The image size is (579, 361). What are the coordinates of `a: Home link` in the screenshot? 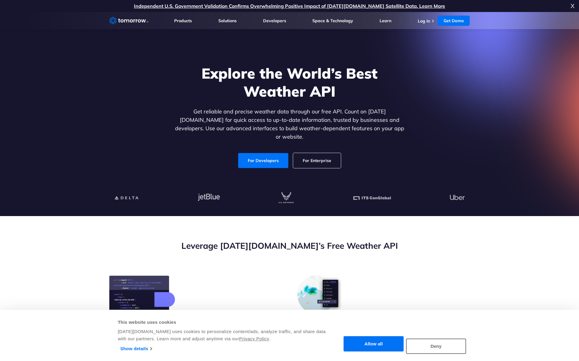 It's located at (129, 21).